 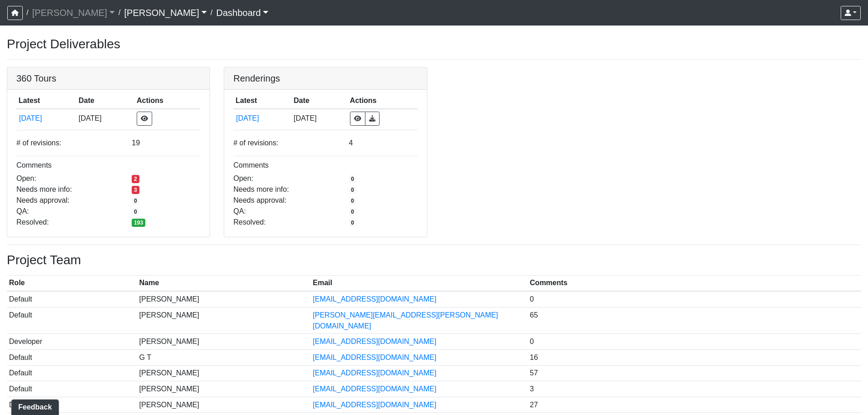 What do you see at coordinates (419, 283) in the screenshot?
I see `th: Email` at bounding box center [419, 283].